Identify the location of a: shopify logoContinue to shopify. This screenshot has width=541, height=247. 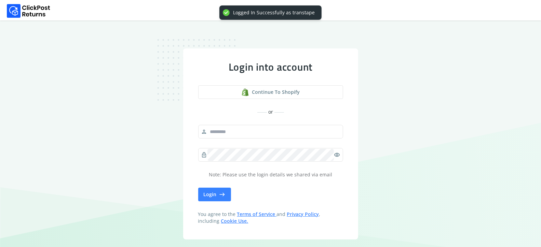
(270, 92).